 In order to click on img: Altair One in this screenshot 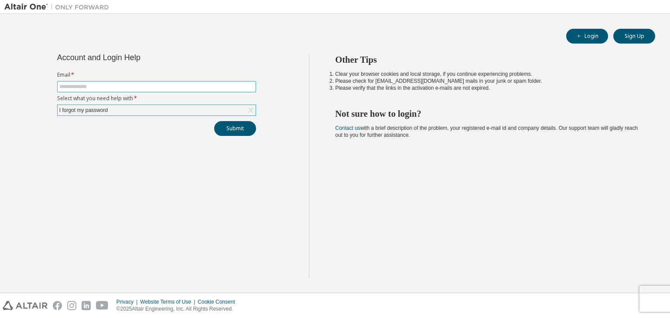, I will do `click(59, 7)`.